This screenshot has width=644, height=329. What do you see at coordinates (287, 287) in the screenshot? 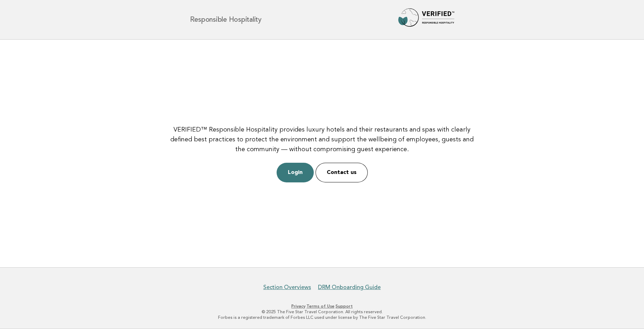
I see `a: Section Overviews` at bounding box center [287, 287].